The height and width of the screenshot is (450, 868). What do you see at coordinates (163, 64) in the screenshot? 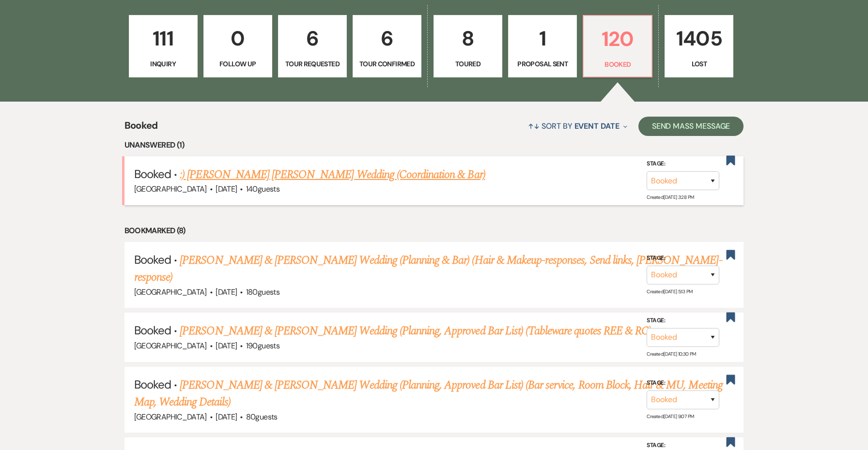
I see `p: Inquiry` at bounding box center [163, 64].